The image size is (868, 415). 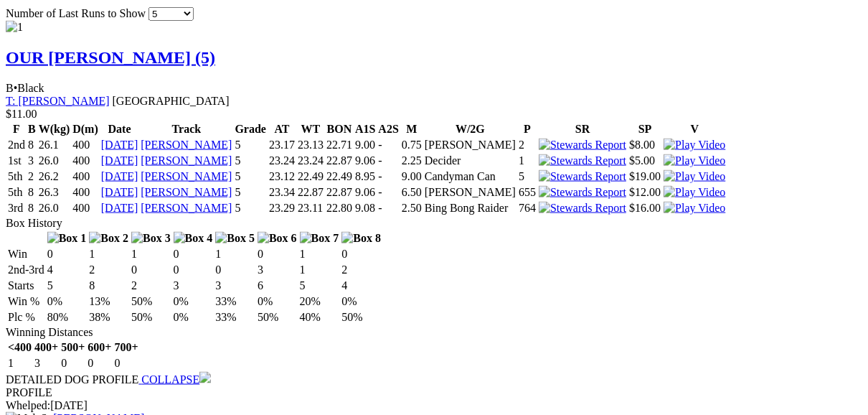 I want to click on div: DETAILED DOG PROFILE, so click(x=434, y=379).